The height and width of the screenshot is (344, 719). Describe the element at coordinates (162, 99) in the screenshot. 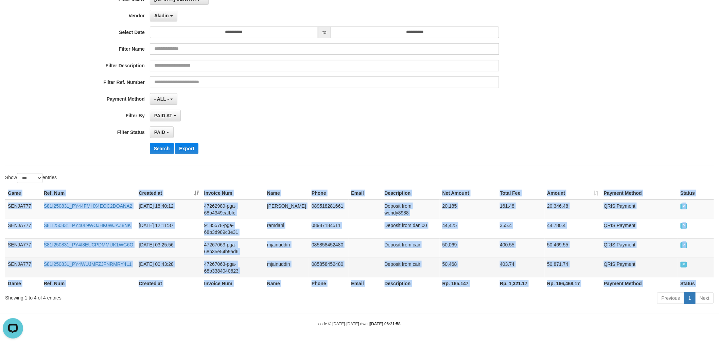

I see `span: - ALL -` at that location.